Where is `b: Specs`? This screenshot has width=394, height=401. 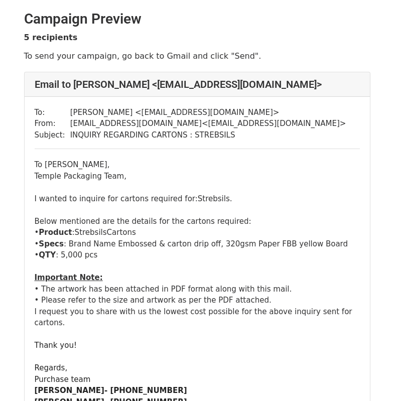
b: Specs is located at coordinates (51, 244).